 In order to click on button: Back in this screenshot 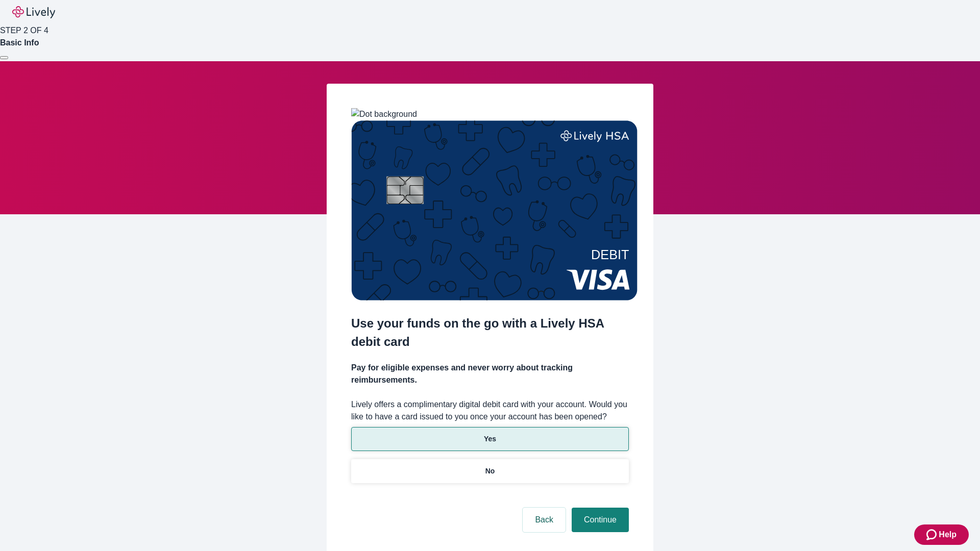, I will do `click(544, 520)`.